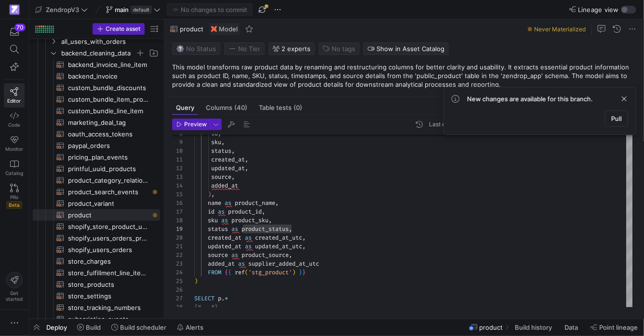 Image resolution: width=644 pixels, height=336 pixels. What do you see at coordinates (108, 284) in the screenshot?
I see `span: store_products​​​​​​​​​​` at bounding box center [108, 284].